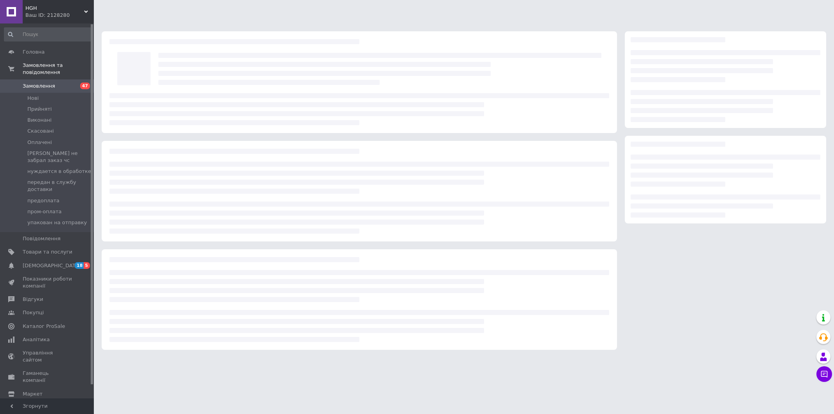  I want to click on span: Прийняті, so click(40, 109).